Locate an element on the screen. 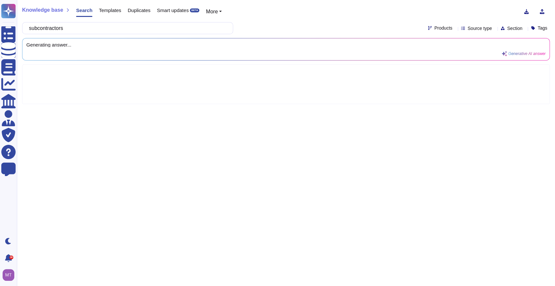  span: Templates is located at coordinates (110, 10).